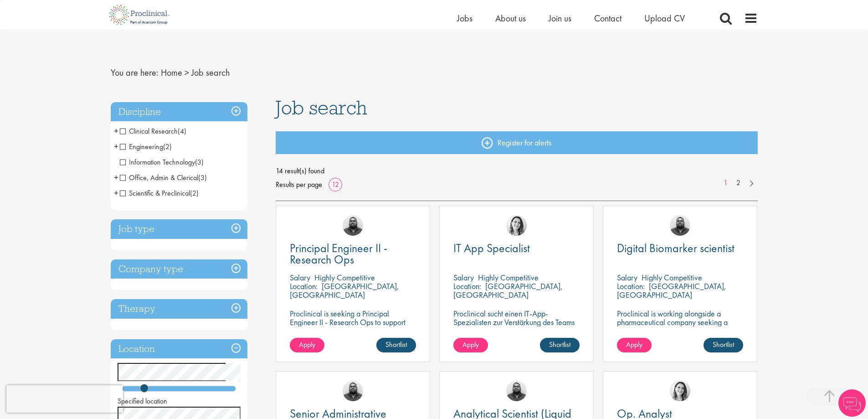  Describe the element at coordinates (516, 327) in the screenshot. I see `p: Proclinical sucht einen IT-App-Spezialisten zur Verstärkung des Teams unseres Kunden in der [GEOG...` at that location.